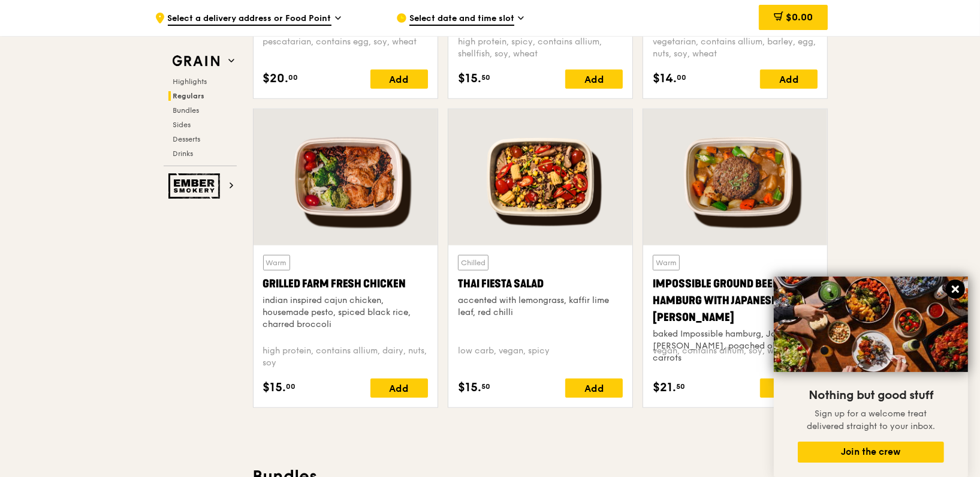 The width and height of the screenshot is (980, 477). I want to click on img: DSC07876-Edit02-Large.jpeg, so click(871, 324).